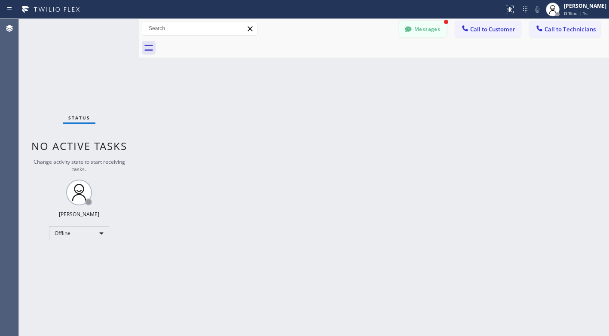  Describe the element at coordinates (423, 29) in the screenshot. I see `button: Messages` at that location.